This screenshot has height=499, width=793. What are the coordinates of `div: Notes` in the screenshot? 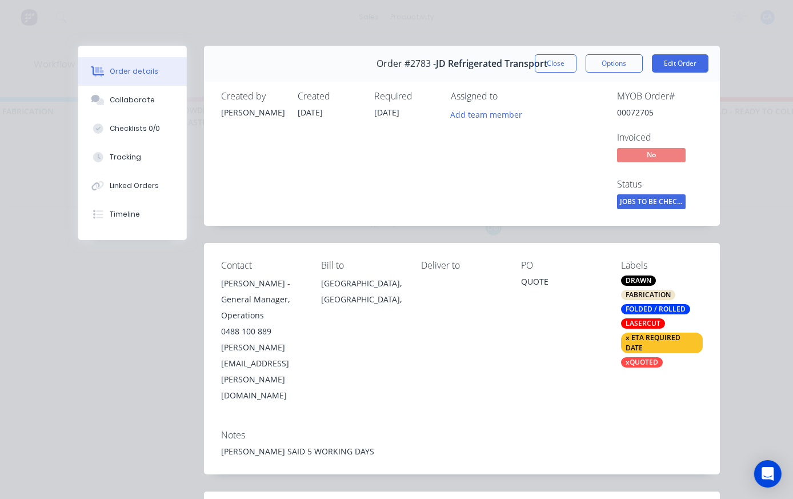 It's located at (461, 435).